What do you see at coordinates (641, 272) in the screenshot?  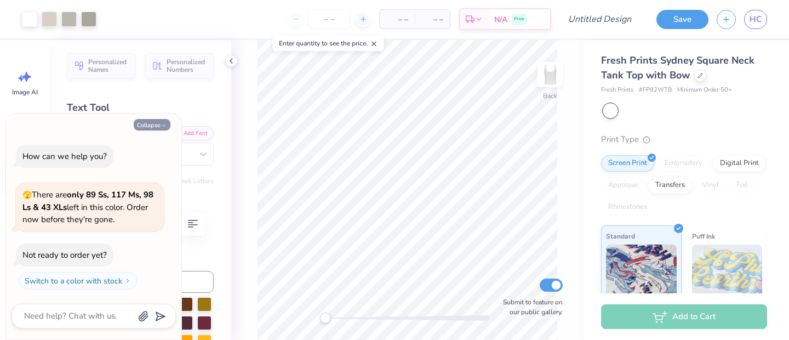 I see `img: Standard` at bounding box center [641, 272].